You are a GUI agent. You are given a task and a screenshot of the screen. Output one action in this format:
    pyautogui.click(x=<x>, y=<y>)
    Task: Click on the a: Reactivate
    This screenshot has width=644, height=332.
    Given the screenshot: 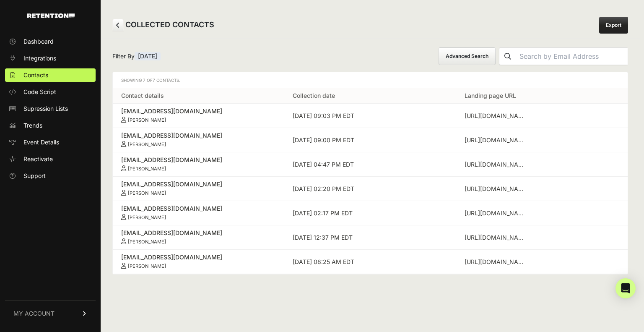 What is the action you would take?
    pyautogui.click(x=50, y=159)
    